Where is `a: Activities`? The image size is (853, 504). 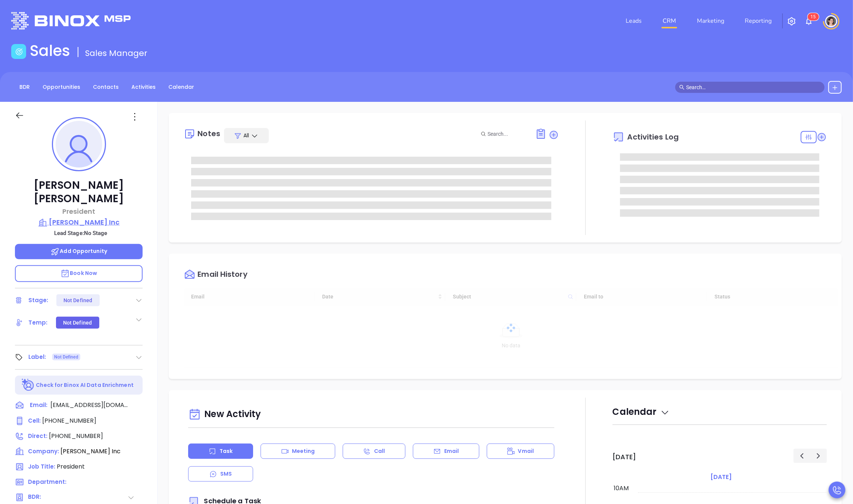
a: Activities is located at coordinates (144, 87).